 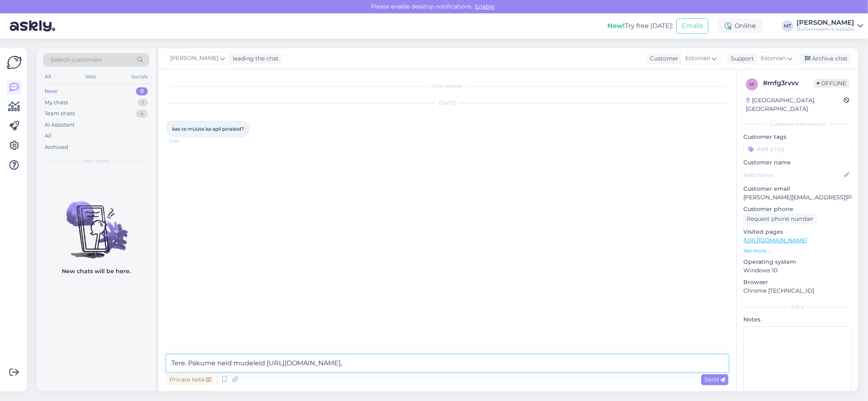 What do you see at coordinates (14, 63) in the screenshot?
I see `img: Askly Logo` at bounding box center [14, 63].